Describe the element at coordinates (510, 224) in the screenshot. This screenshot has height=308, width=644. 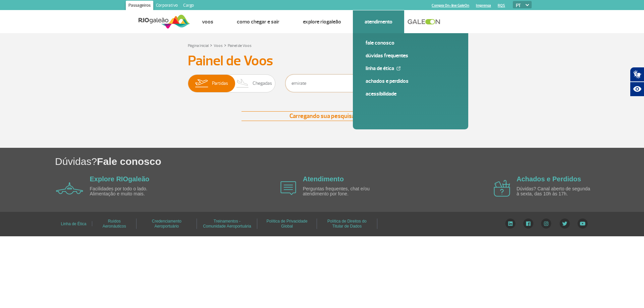
I see `img: LinkedIn` at that location.